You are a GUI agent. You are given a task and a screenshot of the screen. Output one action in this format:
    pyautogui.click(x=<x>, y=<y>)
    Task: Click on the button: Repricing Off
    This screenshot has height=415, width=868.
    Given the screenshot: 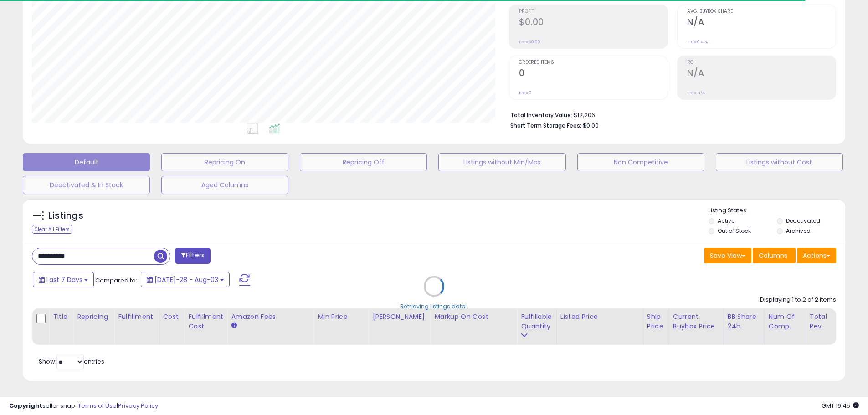 What is the action you would take?
    pyautogui.click(x=363, y=162)
    